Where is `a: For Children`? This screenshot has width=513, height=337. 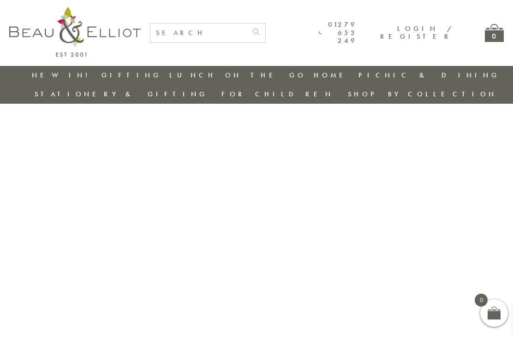
a: For Children is located at coordinates (277, 94).